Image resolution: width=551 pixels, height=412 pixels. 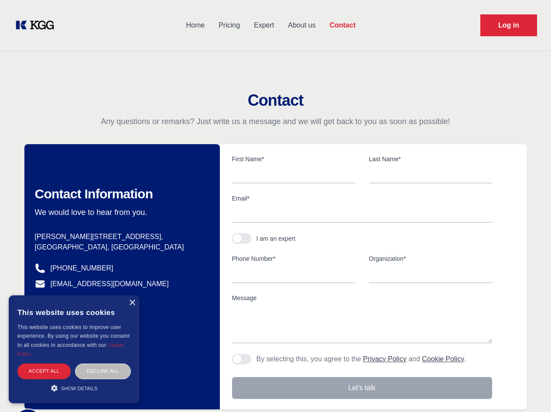 What do you see at coordinates (79, 388) in the screenshot?
I see `span: Show details` at bounding box center [79, 388].